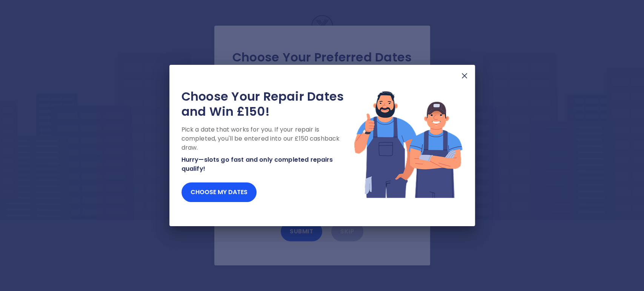 The height and width of the screenshot is (291, 644). Describe the element at coordinates (268, 139) in the screenshot. I see `p: Pick a date that works for you. If your repair is completed, you'll be entered into our £150 cash...` at that location.